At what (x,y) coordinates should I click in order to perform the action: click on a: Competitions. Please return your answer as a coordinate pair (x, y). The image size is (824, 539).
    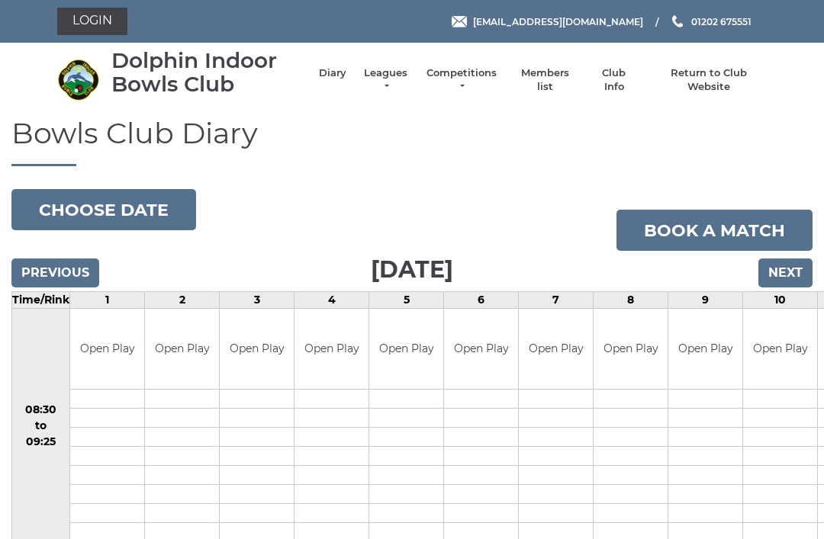
    Looking at the image, I should click on (462, 80).